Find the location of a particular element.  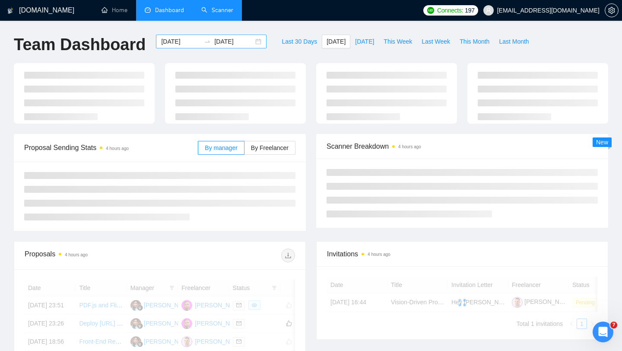

div: Proposals is located at coordinates (92, 255).